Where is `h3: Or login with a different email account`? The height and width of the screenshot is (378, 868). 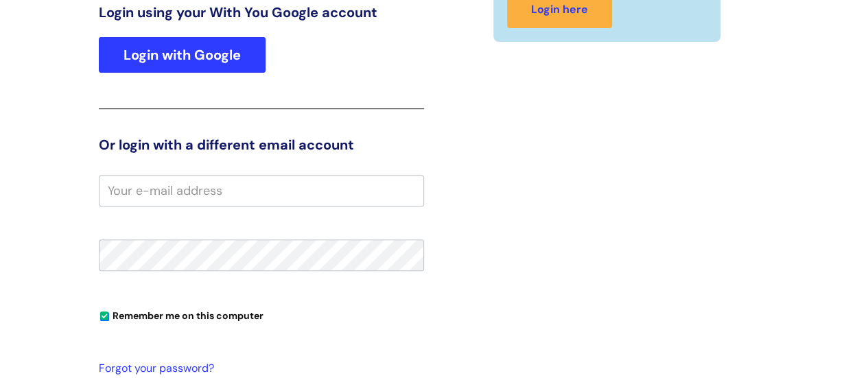
h3: Or login with a different email account is located at coordinates (262, 144).